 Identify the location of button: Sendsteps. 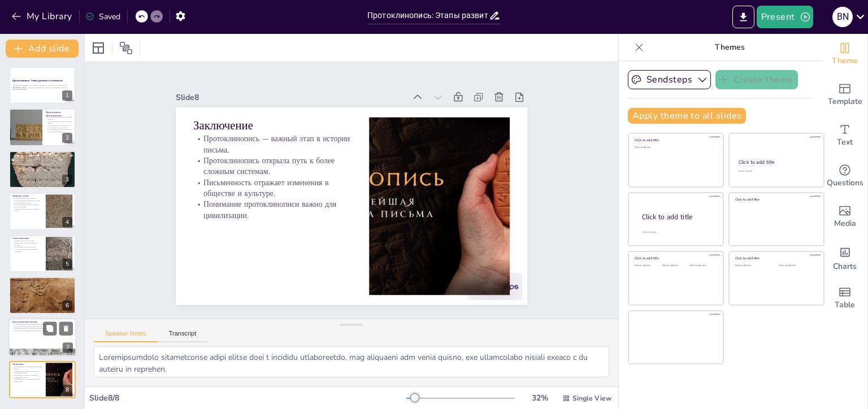
(669, 80).